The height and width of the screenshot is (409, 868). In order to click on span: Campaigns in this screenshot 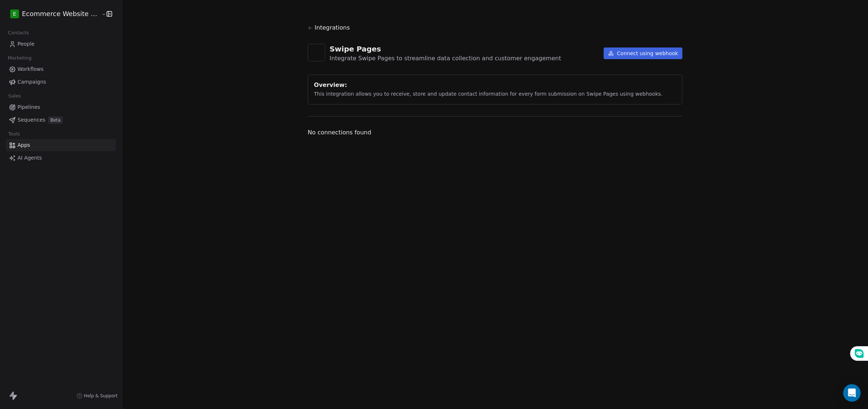, I will do `click(31, 82)`.